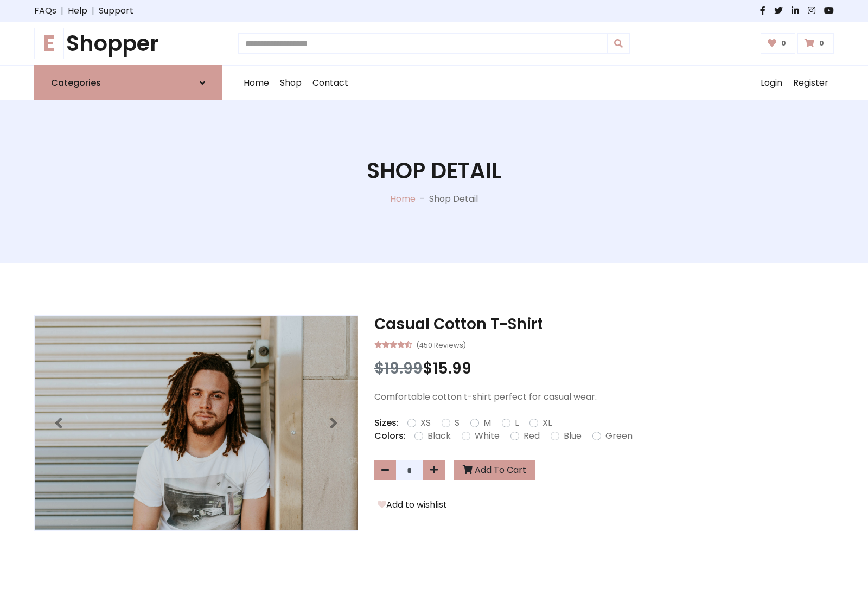 This screenshot has width=868, height=609. Describe the element at coordinates (330, 83) in the screenshot. I see `a: Contact` at that location.